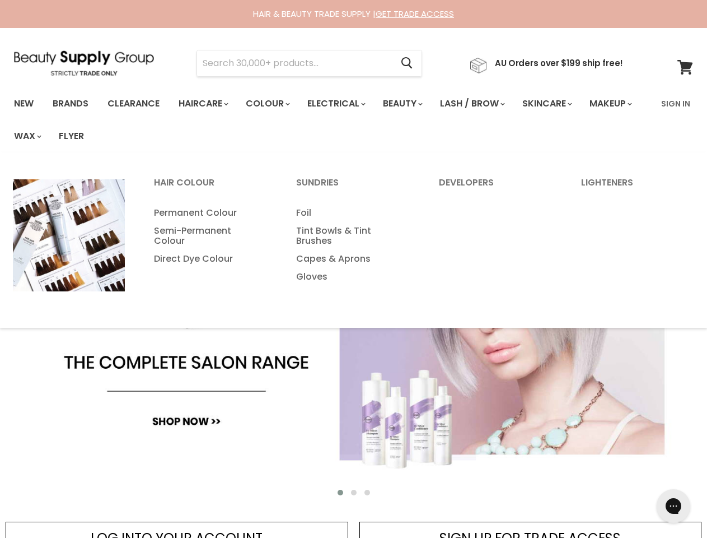 This screenshot has width=707, height=538. I want to click on a: Clearance, so click(133, 104).